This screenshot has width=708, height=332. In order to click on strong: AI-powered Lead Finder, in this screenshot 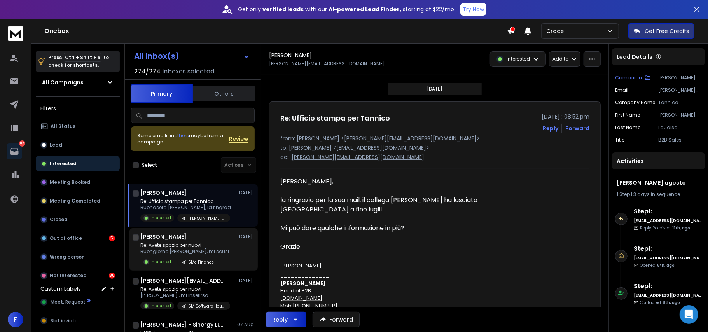, I will do `click(365, 9)`.